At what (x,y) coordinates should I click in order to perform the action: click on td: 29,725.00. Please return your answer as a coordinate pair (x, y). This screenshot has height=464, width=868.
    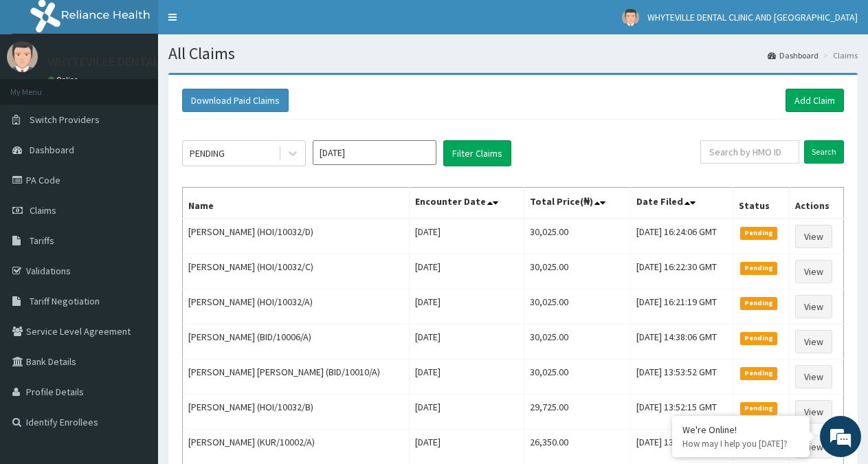
    Looking at the image, I should click on (576, 412).